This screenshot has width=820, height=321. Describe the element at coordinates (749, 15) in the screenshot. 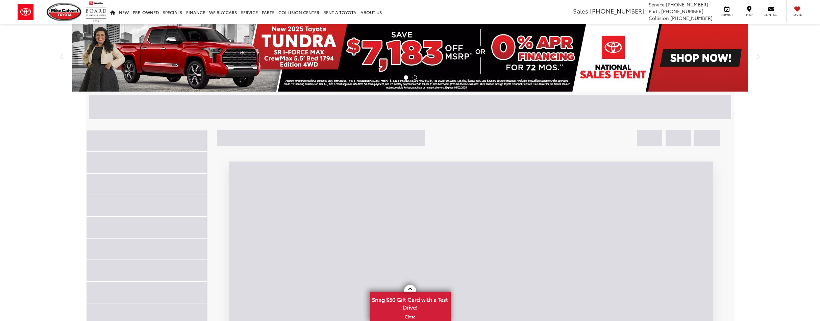

I see `span: Map` at that location.